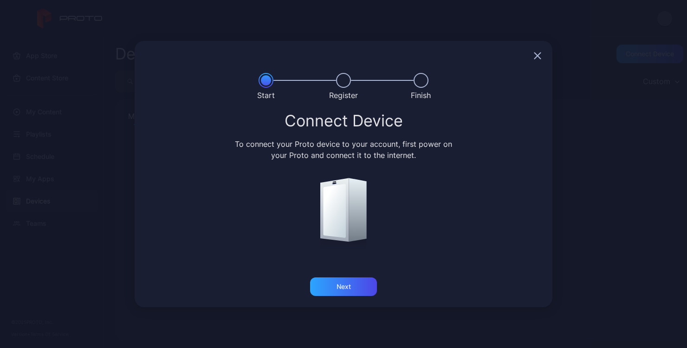  What do you see at coordinates (343, 121) in the screenshot?
I see `div: Connect Device` at bounding box center [343, 121].